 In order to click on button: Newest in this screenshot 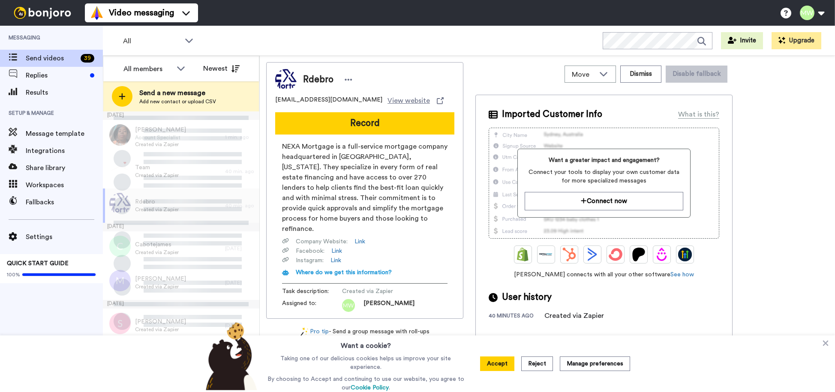, I will do `click(221, 69)`.